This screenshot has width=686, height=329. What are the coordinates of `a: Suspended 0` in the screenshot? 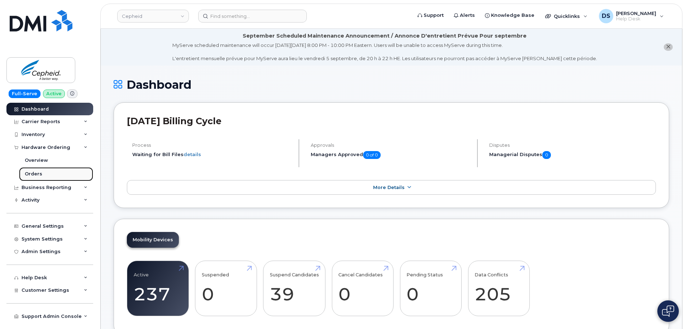 It's located at (226, 289).